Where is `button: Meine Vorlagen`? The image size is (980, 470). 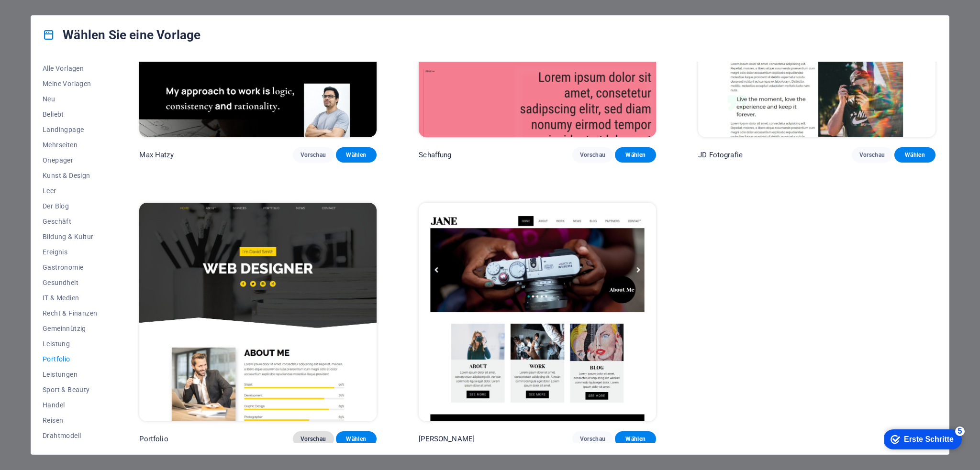
button: Meine Vorlagen is located at coordinates (70, 83).